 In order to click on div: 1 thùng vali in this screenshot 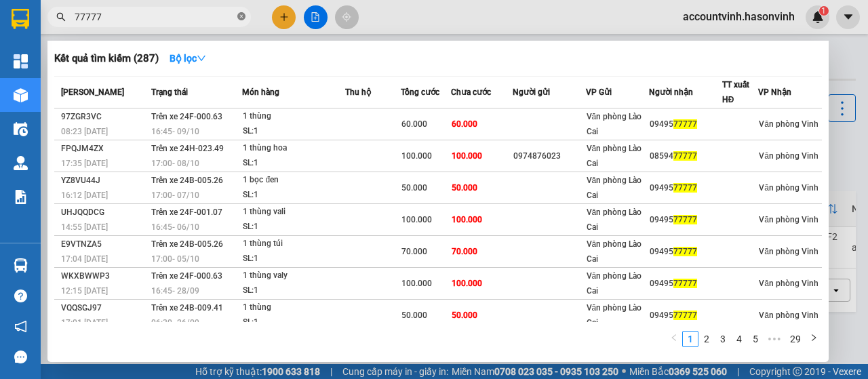, I will do `click(294, 213)`.